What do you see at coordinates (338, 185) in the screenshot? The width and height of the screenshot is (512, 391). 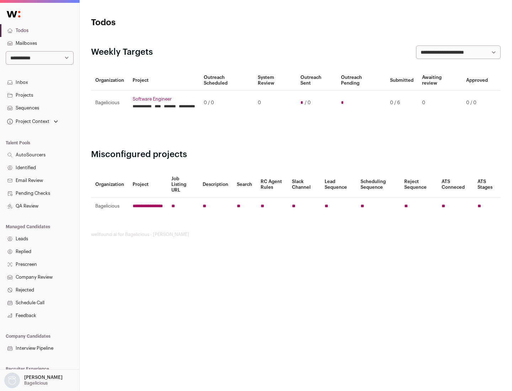 I see `th: Lead Sequence` at bounding box center [338, 185].